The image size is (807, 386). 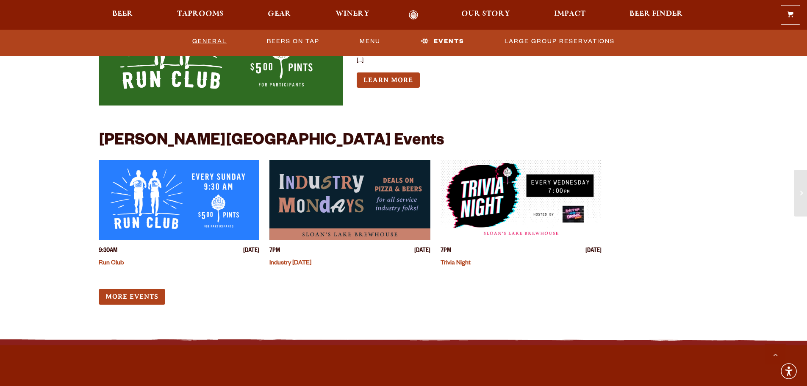 What do you see at coordinates (413, 15) in the screenshot?
I see `a: Odell Home` at bounding box center [413, 15].